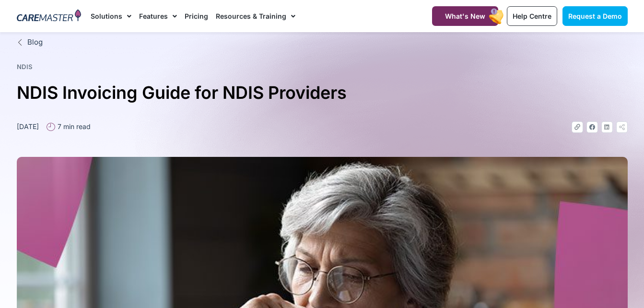 The image size is (644, 308). Describe the element at coordinates (24, 67) in the screenshot. I see `a: NDIS` at that location.